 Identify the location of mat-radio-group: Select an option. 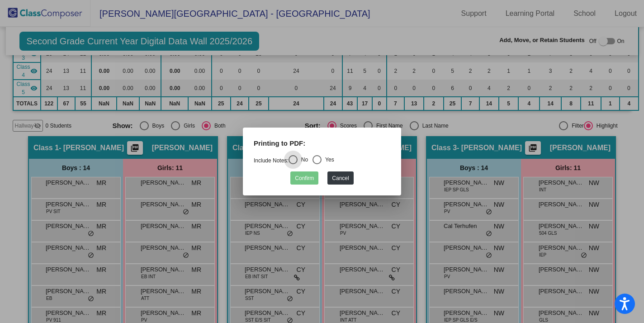
(294, 160).